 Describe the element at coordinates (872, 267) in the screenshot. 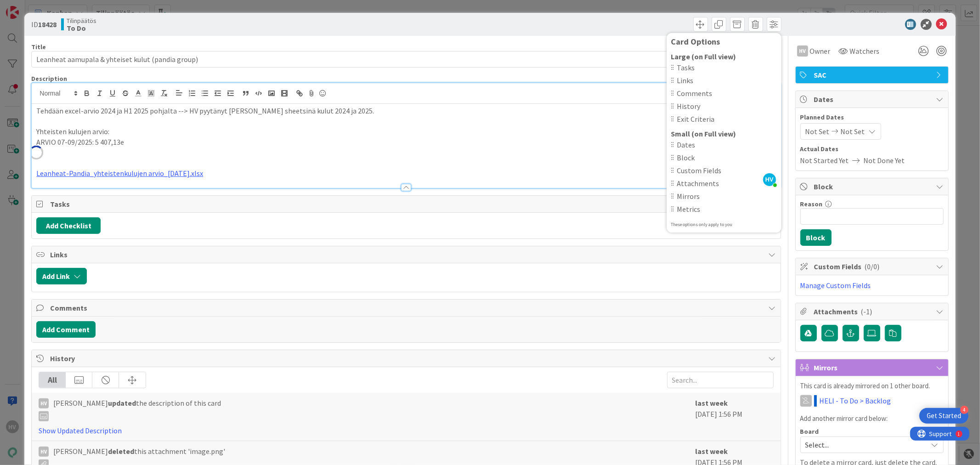

I see `span: ( 0/0 )` at that location.